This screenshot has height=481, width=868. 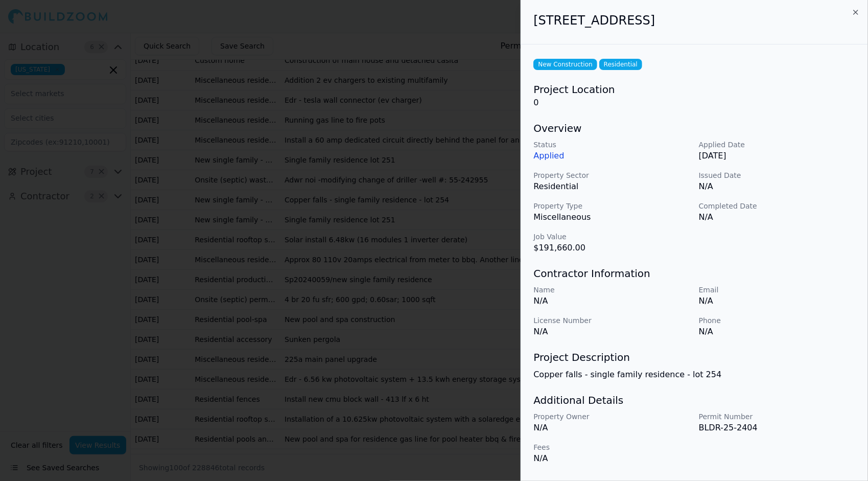 What do you see at coordinates (612, 156) in the screenshot?
I see `p: Applied` at bounding box center [612, 156].